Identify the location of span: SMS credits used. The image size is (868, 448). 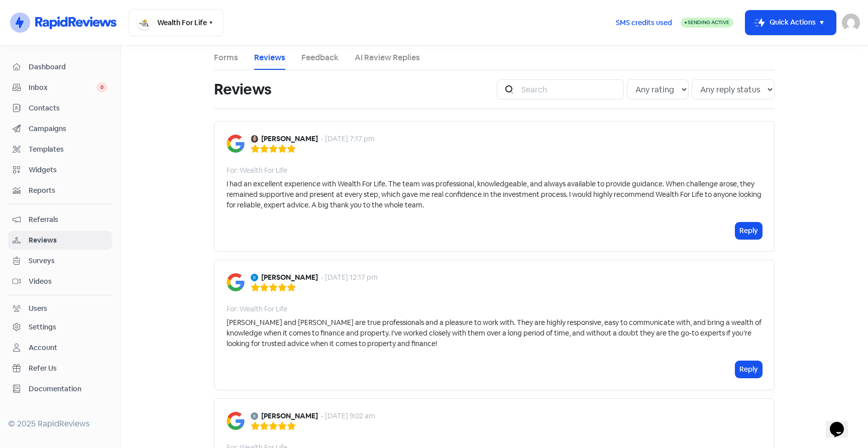
(644, 23).